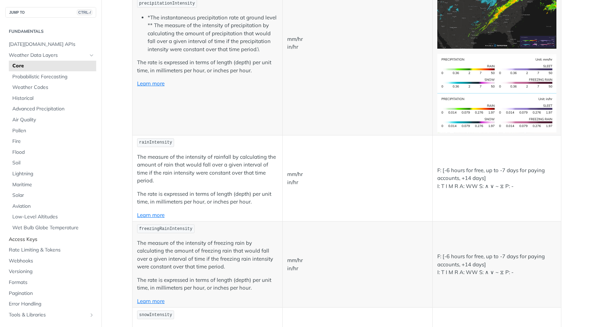 This screenshot has height=327, width=592. Describe the element at coordinates (53, 152) in the screenshot. I see `span: Flood` at that location.